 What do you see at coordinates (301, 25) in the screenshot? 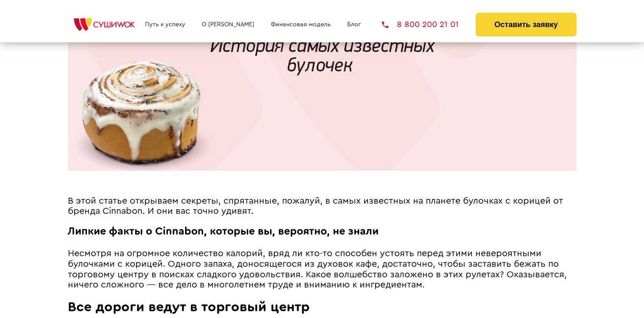
I see `a: Финансовая модель` at bounding box center [301, 25].